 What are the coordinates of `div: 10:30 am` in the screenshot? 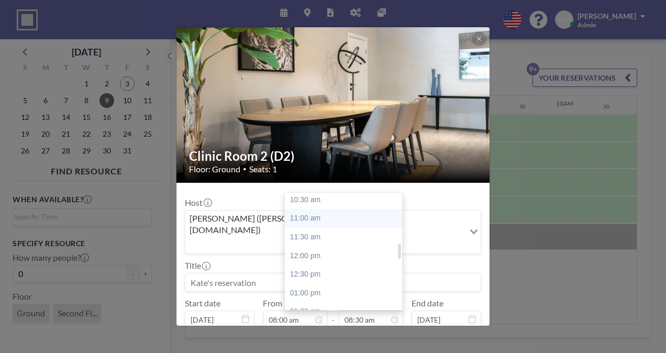 It's located at (346, 200).